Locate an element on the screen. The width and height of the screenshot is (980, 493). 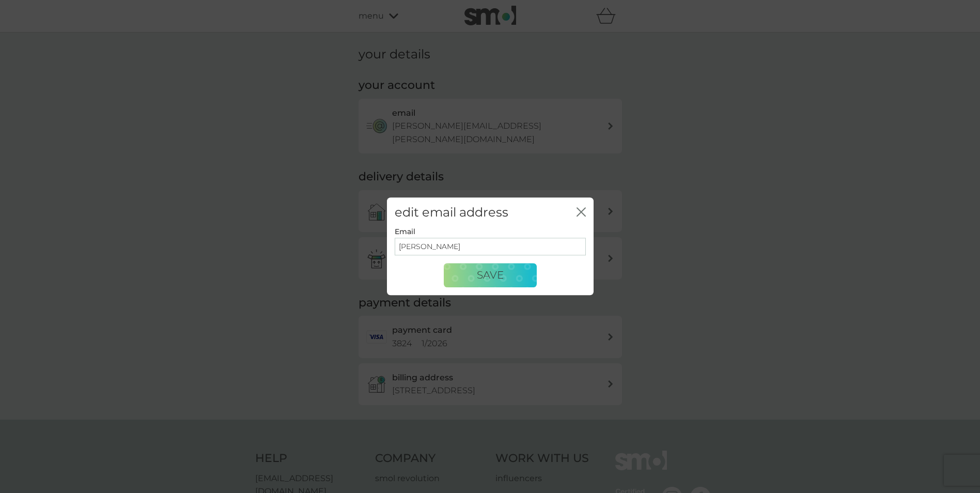
input: Email is located at coordinates (490, 247).